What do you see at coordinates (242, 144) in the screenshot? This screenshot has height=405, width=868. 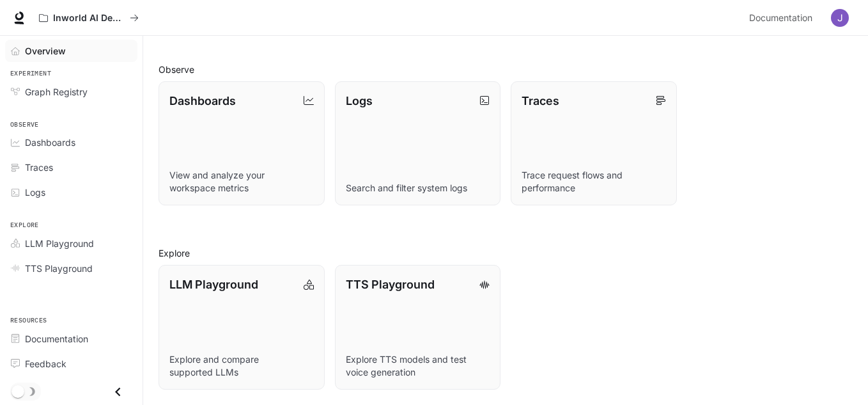 I see `a: DashboardsView and analyze your workspace metrics` at bounding box center [242, 144].